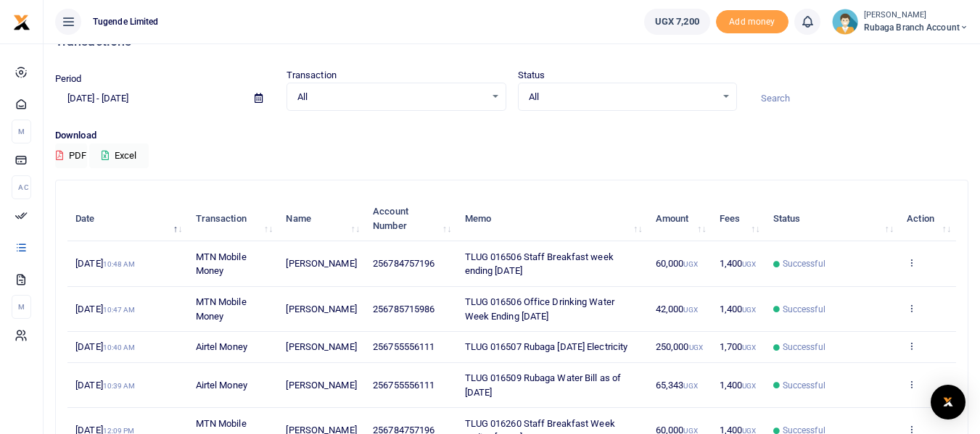 This screenshot has width=980, height=434. Describe the element at coordinates (511, 135) in the screenshot. I see `p: Download` at that location.